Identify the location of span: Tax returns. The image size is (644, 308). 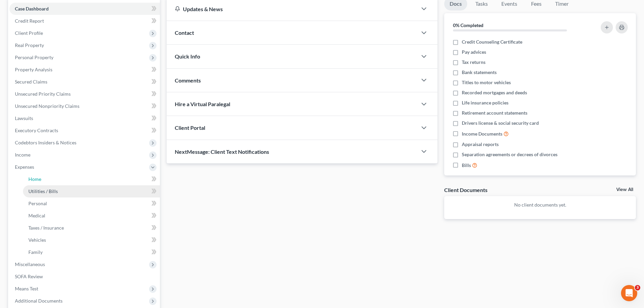
(473, 62).